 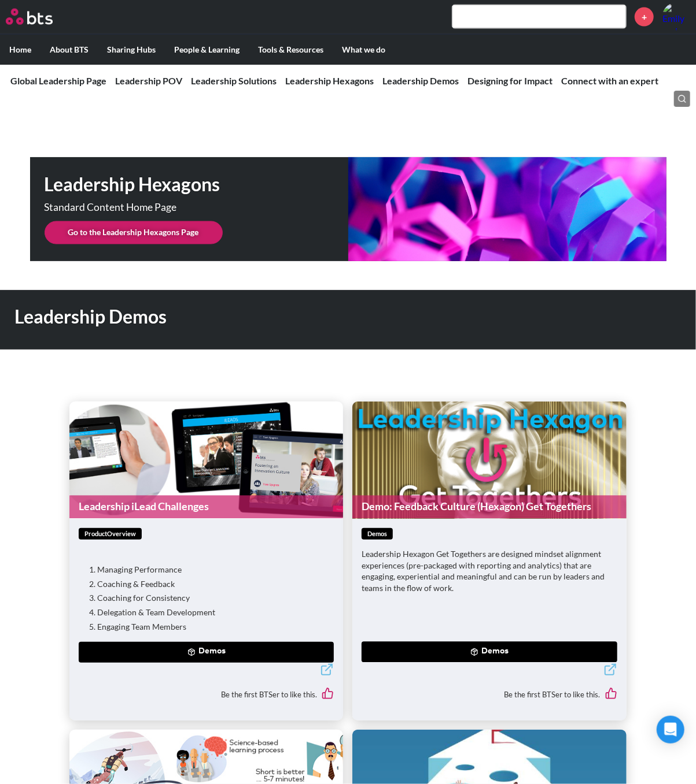 I want to click on li: Delegation & Team Development, so click(x=210, y=613).